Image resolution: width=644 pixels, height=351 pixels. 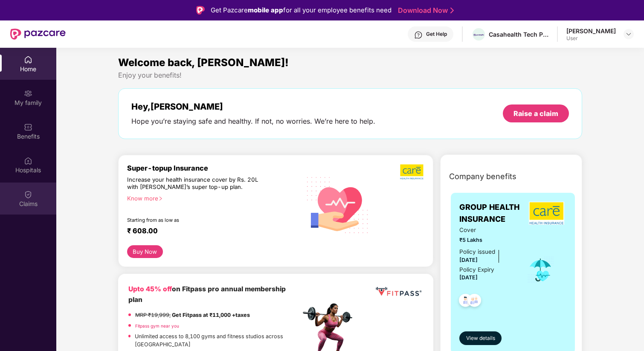 I want to click on span: View details, so click(x=481, y=338).